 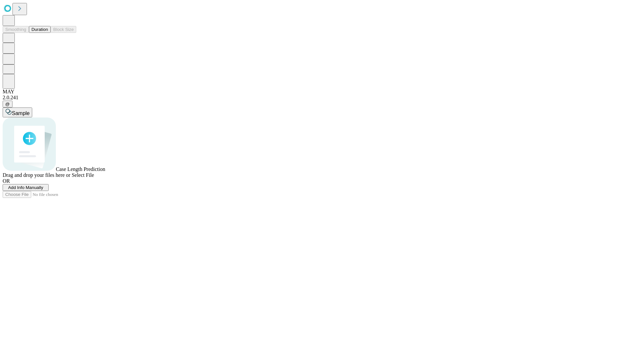 What do you see at coordinates (16, 29) in the screenshot?
I see `button: Smoothing` at bounding box center [16, 29].